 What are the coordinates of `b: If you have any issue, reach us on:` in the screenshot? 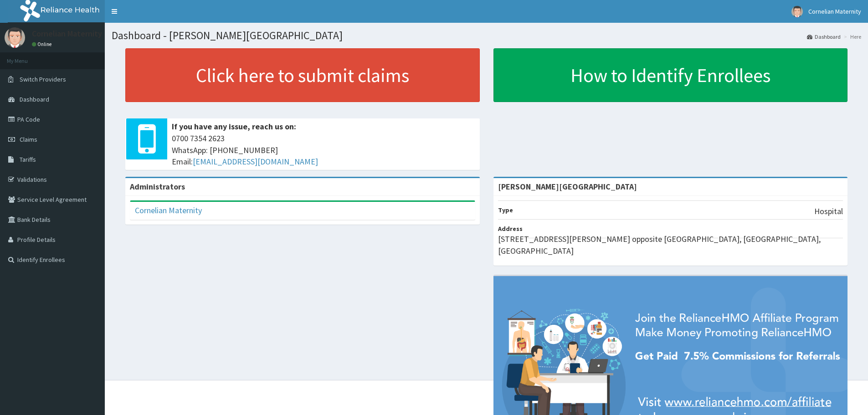 It's located at (234, 126).